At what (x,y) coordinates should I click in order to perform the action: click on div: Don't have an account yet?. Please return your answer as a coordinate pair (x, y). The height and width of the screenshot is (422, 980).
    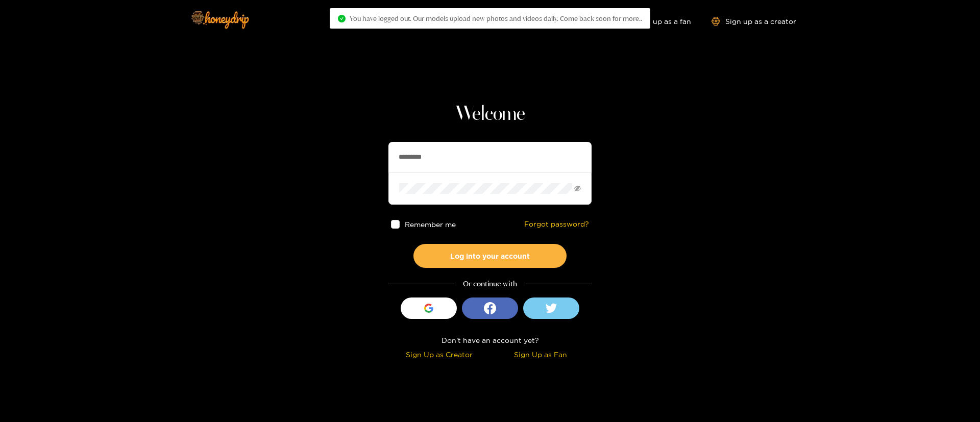
    Looking at the image, I should click on (490, 340).